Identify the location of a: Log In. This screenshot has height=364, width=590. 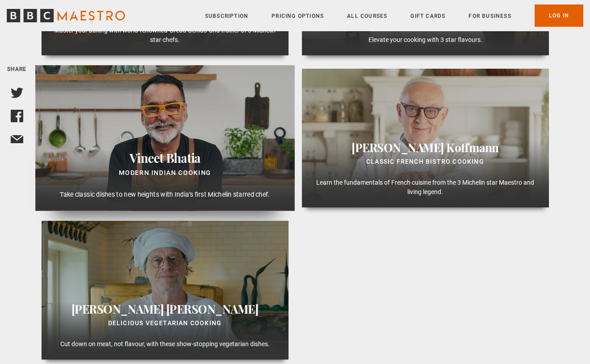
(559, 16).